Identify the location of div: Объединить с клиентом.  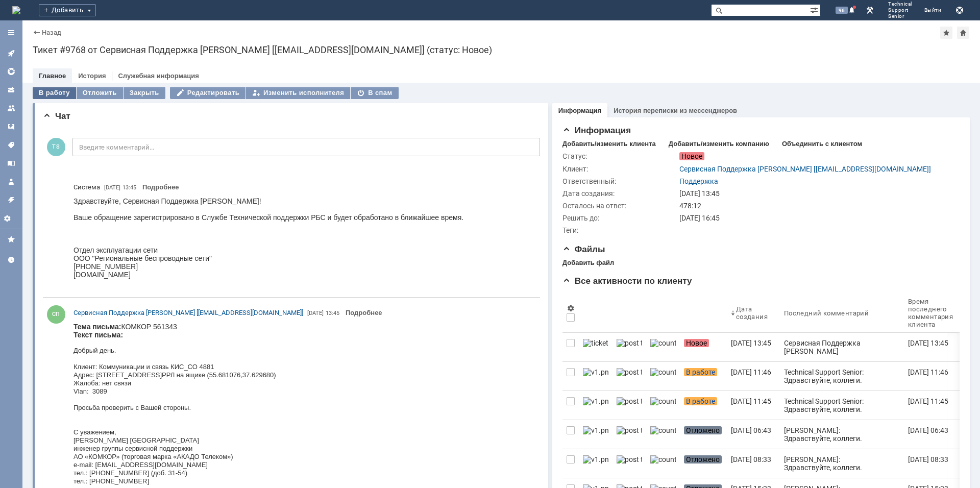
(821, 144).